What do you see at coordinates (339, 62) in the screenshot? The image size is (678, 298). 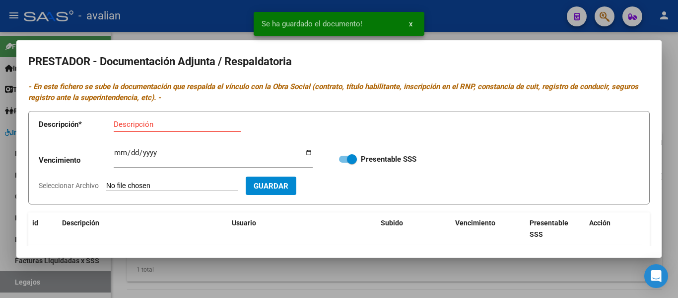 I see `h2: PRESTADOR - Documentación Adjunta / Respaldatoria` at bounding box center [339, 62].